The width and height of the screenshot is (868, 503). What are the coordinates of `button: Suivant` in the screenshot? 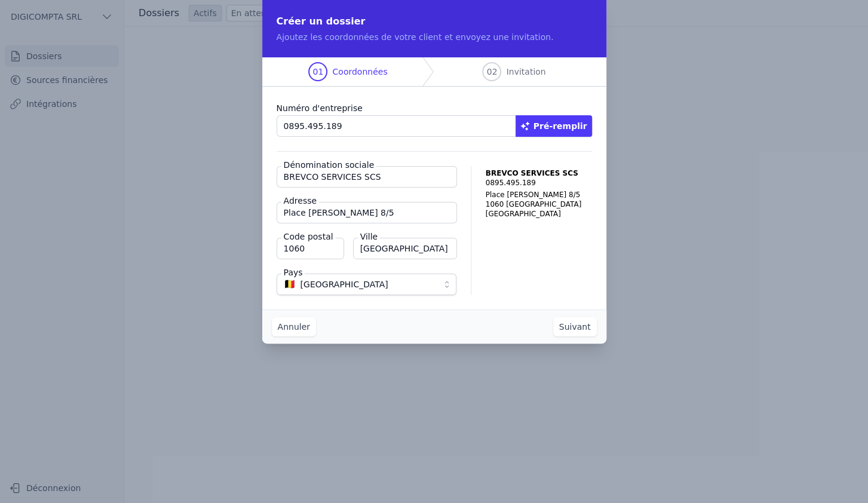 It's located at (574, 327).